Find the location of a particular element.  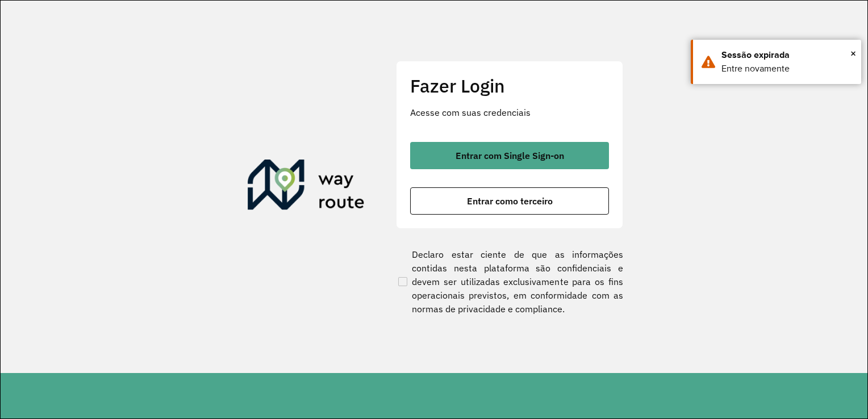

p: Acesse com suas credenciais is located at coordinates (510, 113).